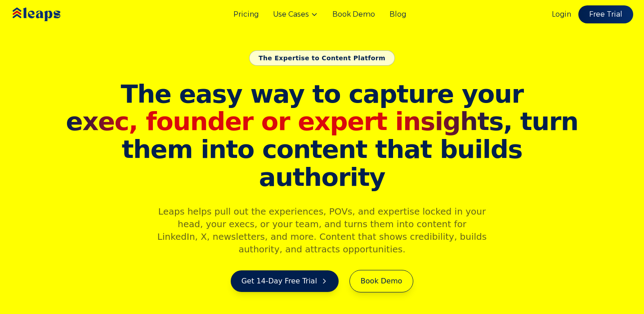 The width and height of the screenshot is (644, 314). Describe the element at coordinates (322, 163) in the screenshot. I see `span: them into content that builds authority` at that location.